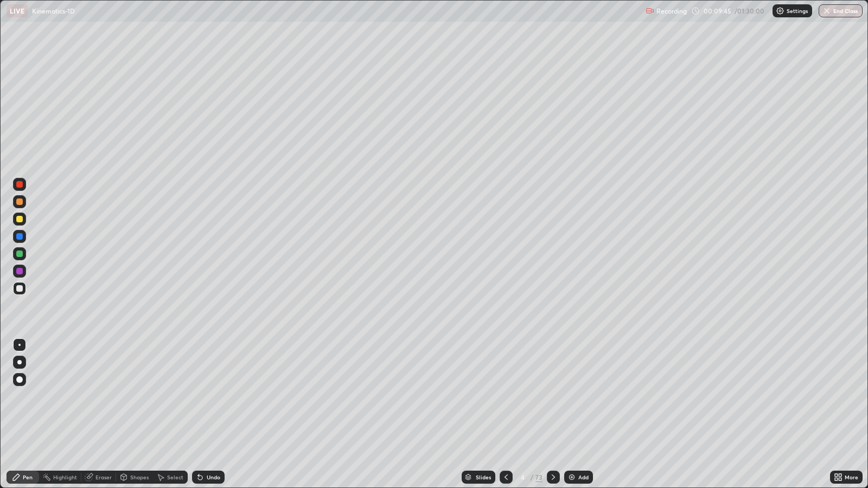 This screenshot has width=868, height=488. What do you see at coordinates (827, 11) in the screenshot?
I see `img: end-class-cross` at bounding box center [827, 11].